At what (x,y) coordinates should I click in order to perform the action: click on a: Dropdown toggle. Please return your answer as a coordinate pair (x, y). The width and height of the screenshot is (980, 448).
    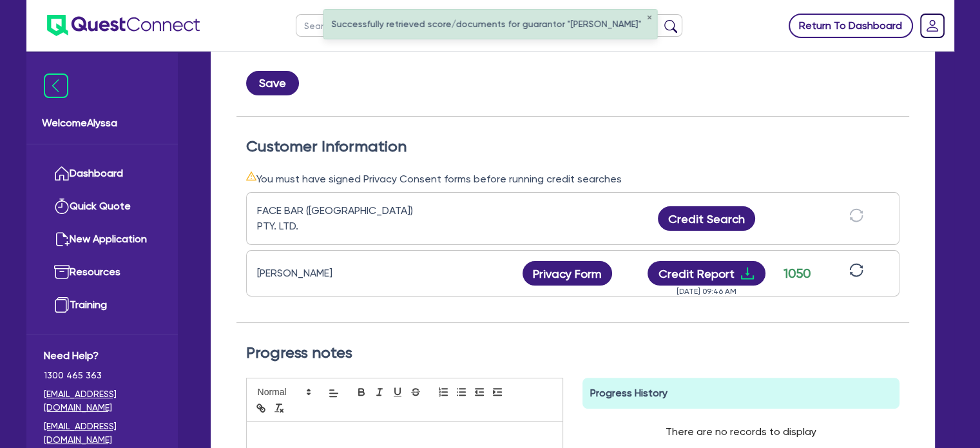
    Looking at the image, I should click on (932, 26).